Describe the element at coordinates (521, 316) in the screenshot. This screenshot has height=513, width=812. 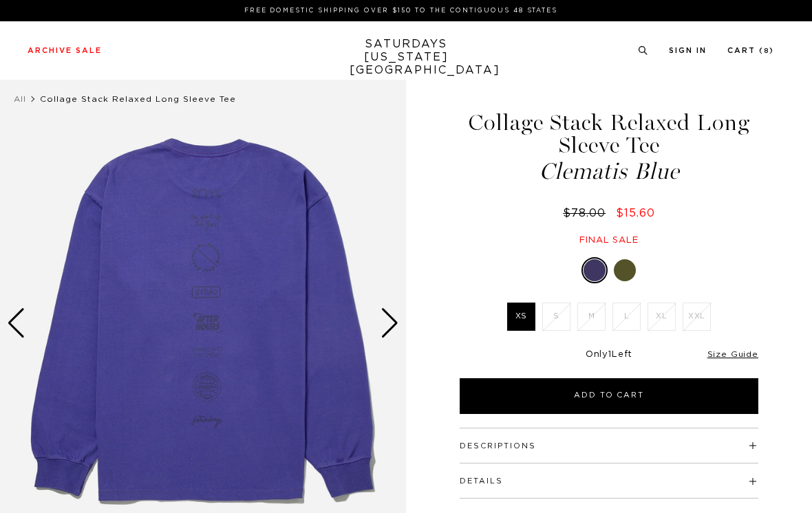
I see `label: XS` at that location.